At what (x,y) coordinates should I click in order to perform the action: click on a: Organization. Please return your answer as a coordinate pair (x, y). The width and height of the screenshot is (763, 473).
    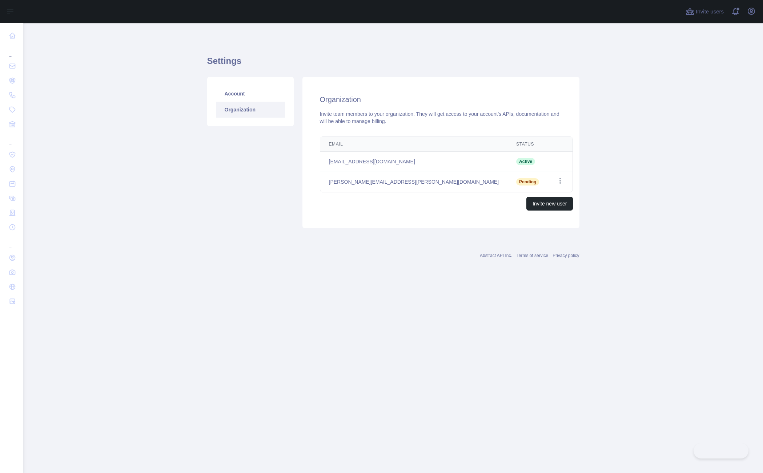
    Looking at the image, I should click on (250, 110).